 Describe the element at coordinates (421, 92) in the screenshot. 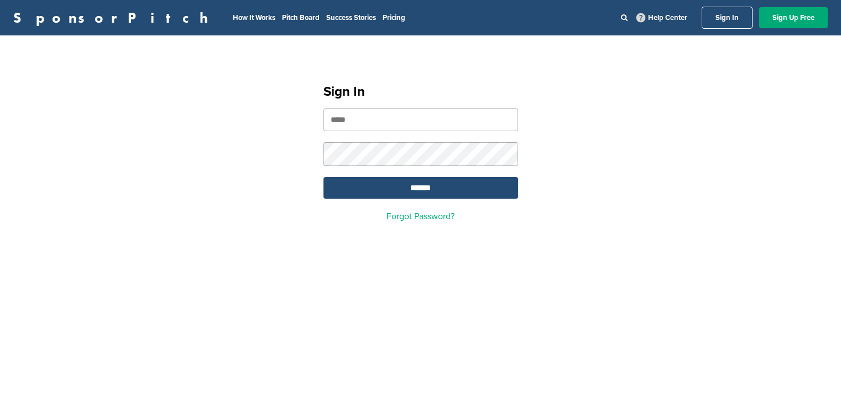

I see `h1: Sign In` at that location.